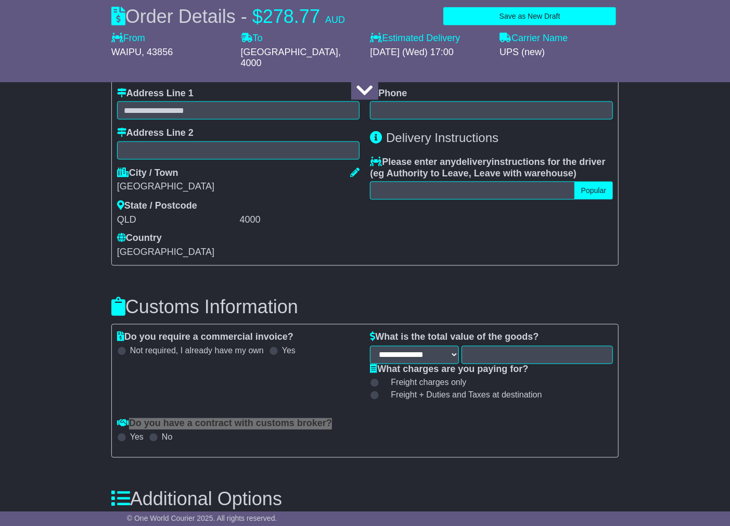 The height and width of the screenshot is (526, 730). What do you see at coordinates (473, 173) in the screenshot?
I see `span: eg Authority to Leave, Leave with warehouse` at bounding box center [473, 173].